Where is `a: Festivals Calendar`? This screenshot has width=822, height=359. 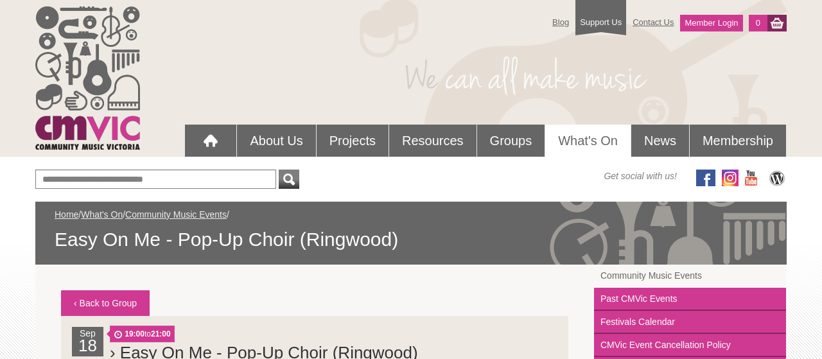
a: Festivals Calendar is located at coordinates (689, 322).